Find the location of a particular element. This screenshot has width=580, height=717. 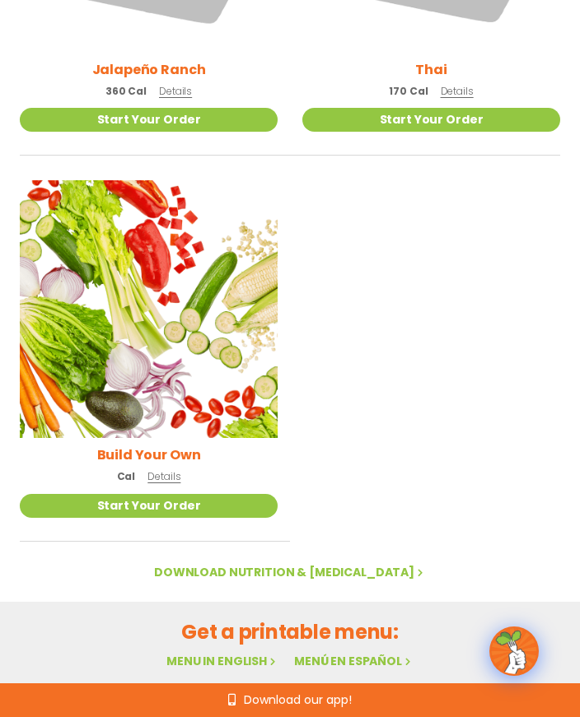

h2: Get a printable menu: is located at coordinates (290, 632).